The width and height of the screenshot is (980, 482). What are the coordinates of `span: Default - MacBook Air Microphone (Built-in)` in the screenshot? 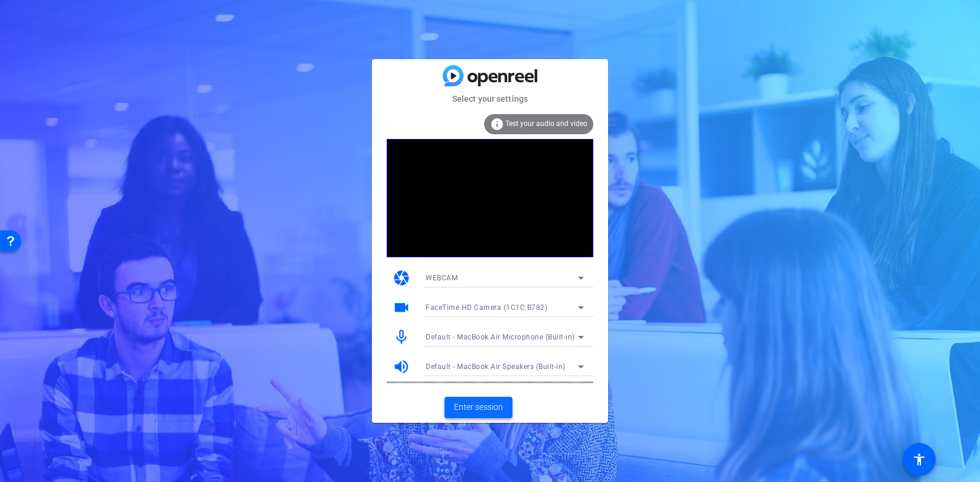 It's located at (500, 337).